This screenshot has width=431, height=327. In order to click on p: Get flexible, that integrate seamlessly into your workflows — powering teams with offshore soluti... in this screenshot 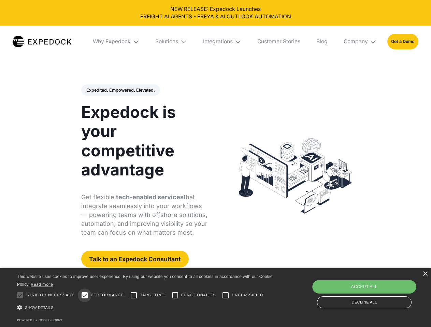, I will do `click(144, 215)`.